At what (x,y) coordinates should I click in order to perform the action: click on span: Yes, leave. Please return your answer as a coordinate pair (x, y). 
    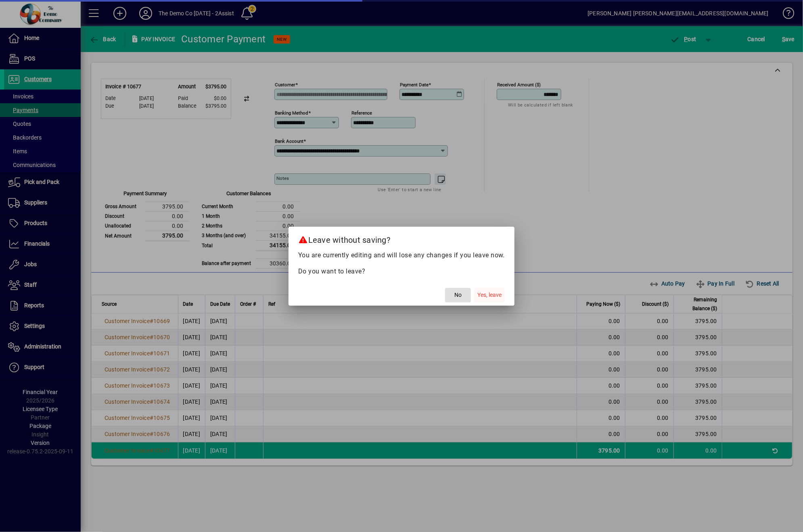
    Looking at the image, I should click on (490, 295).